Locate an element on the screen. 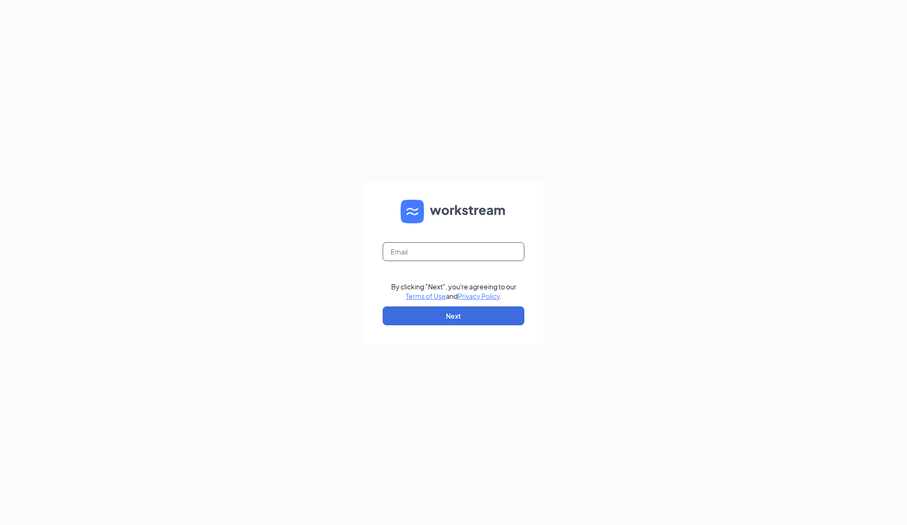 The height and width of the screenshot is (525, 907). img: WS logo and Workstream text is located at coordinates (454, 212).